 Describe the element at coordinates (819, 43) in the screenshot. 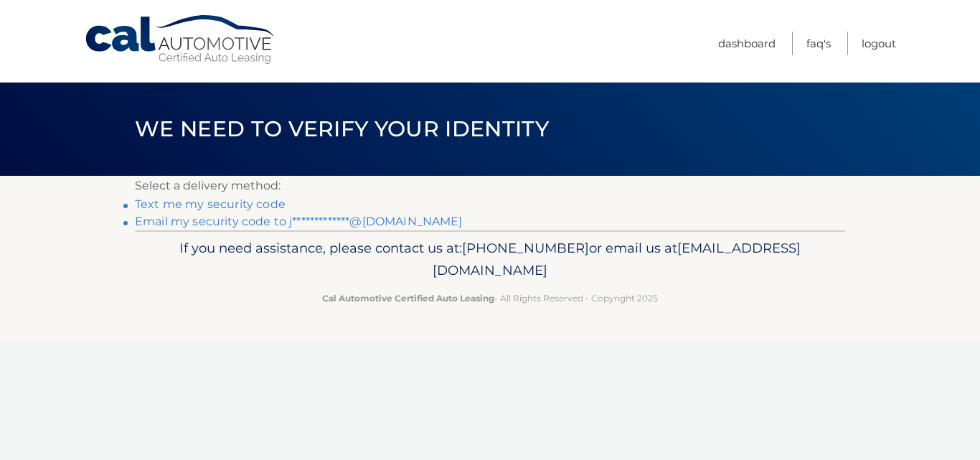

I see `a: FAQ's` at that location.